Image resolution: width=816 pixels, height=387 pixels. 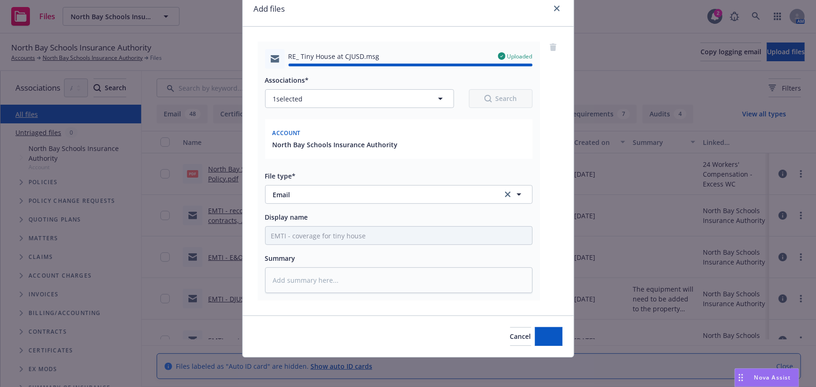 I want to click on span: File type*, so click(x=281, y=176).